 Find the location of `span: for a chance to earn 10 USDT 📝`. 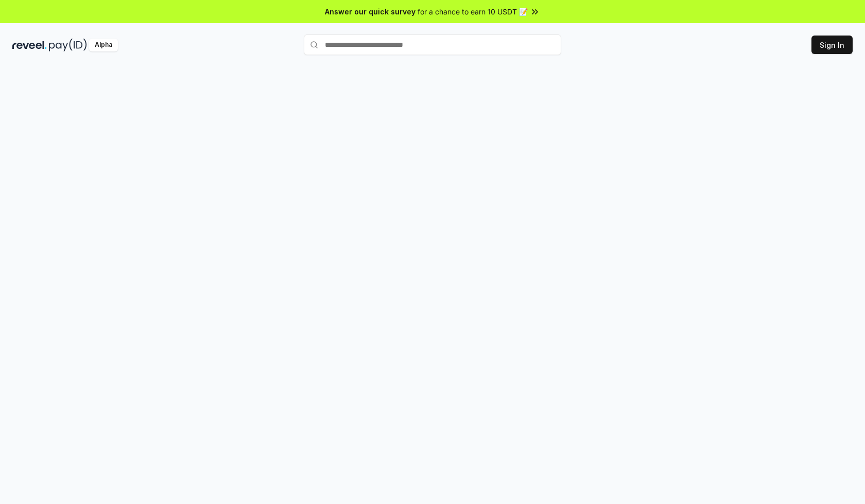

span: for a chance to earn 10 USDT 📝 is located at coordinates (473, 11).